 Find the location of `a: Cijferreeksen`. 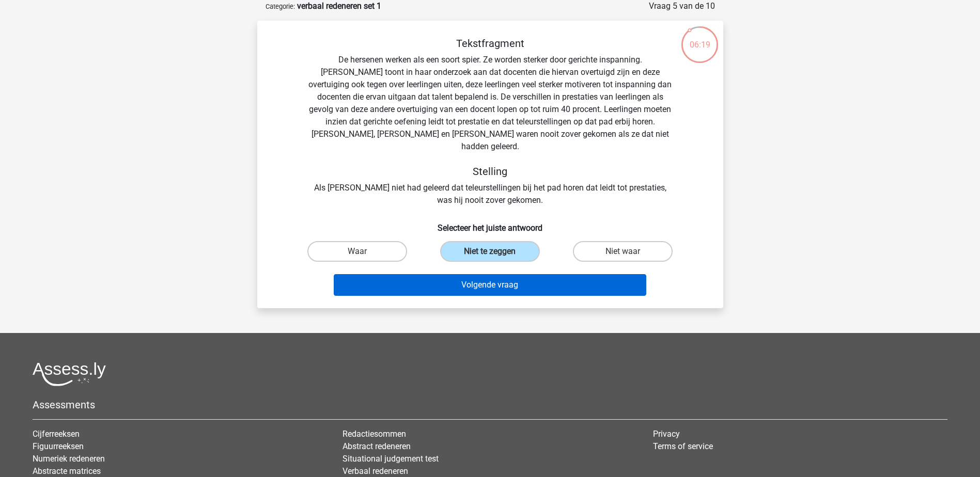

a: Cijferreeksen is located at coordinates (56, 433).